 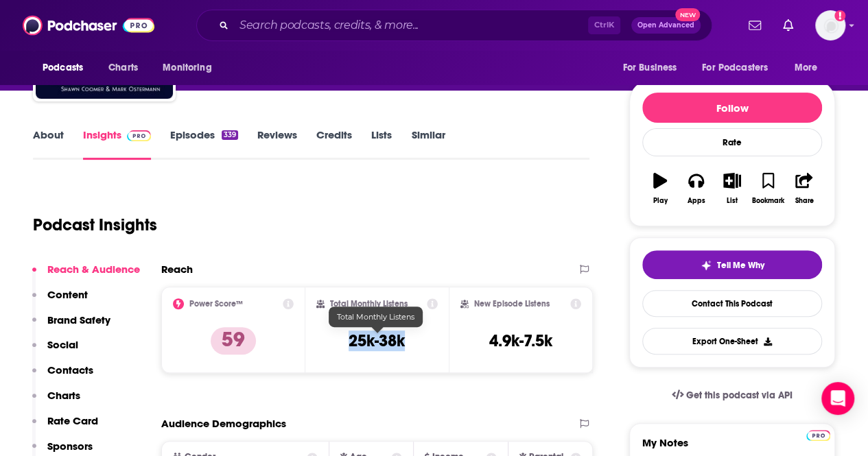 What do you see at coordinates (732, 108) in the screenshot?
I see `button: Follow` at bounding box center [732, 108].